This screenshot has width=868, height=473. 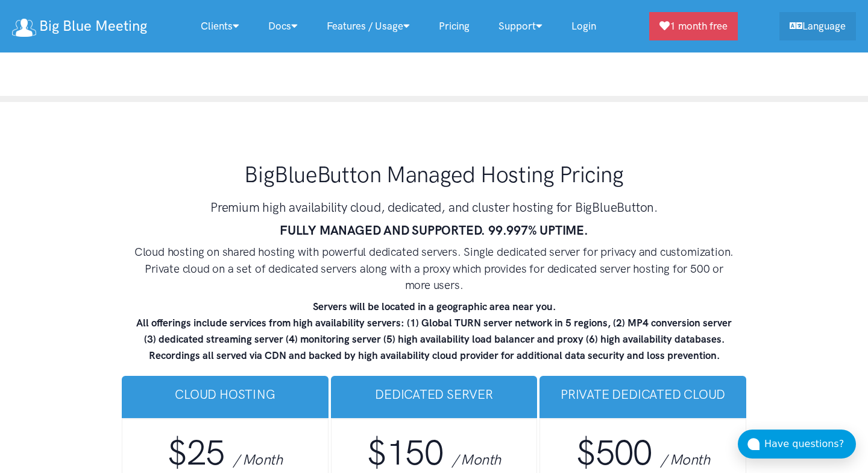 I want to click on strong: Servers will be located in a geographic area near you. All offerings include services from high a..., so click(x=434, y=331).